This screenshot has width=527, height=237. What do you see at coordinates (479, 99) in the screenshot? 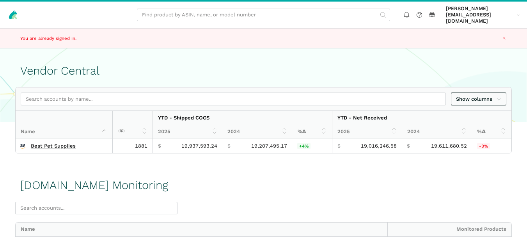
I see `a: Show columns` at bounding box center [479, 99].